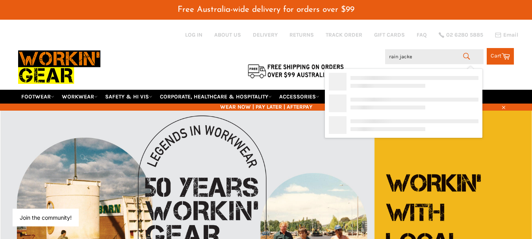 Image resolution: width=532 pixels, height=239 pixels. Describe the element at coordinates (344, 35) in the screenshot. I see `a: TRACK ORDER` at that location.